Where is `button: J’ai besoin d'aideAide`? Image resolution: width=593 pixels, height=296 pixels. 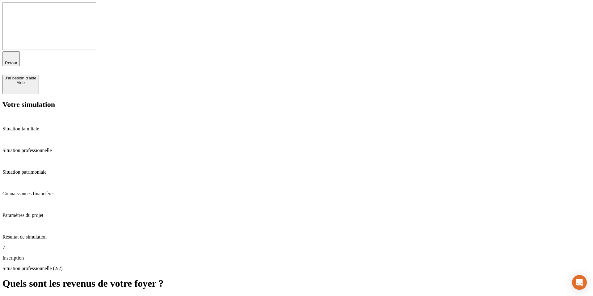 button: J’ai besoin d'aideAide is located at coordinates (21, 84).